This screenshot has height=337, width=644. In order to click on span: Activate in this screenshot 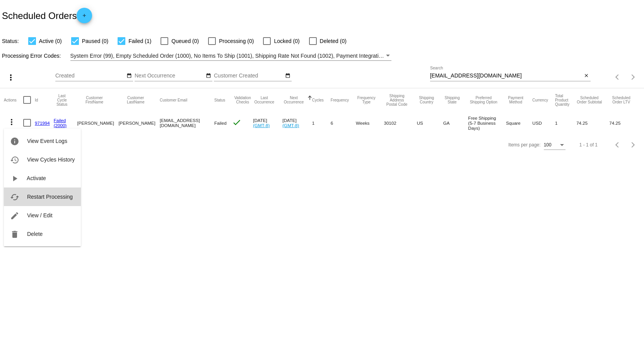, I will do `click(36, 178)`.